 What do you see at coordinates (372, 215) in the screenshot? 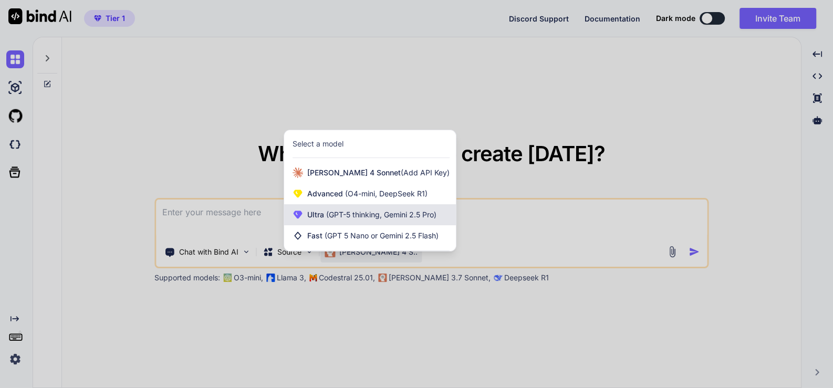
I see `span: Ultra` at bounding box center [372, 215].